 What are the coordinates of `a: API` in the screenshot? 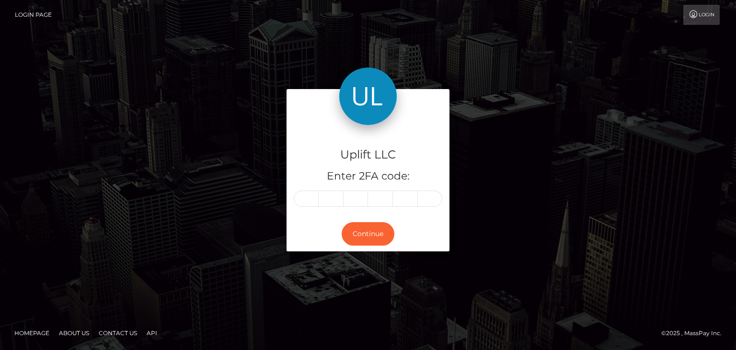 It's located at (152, 333).